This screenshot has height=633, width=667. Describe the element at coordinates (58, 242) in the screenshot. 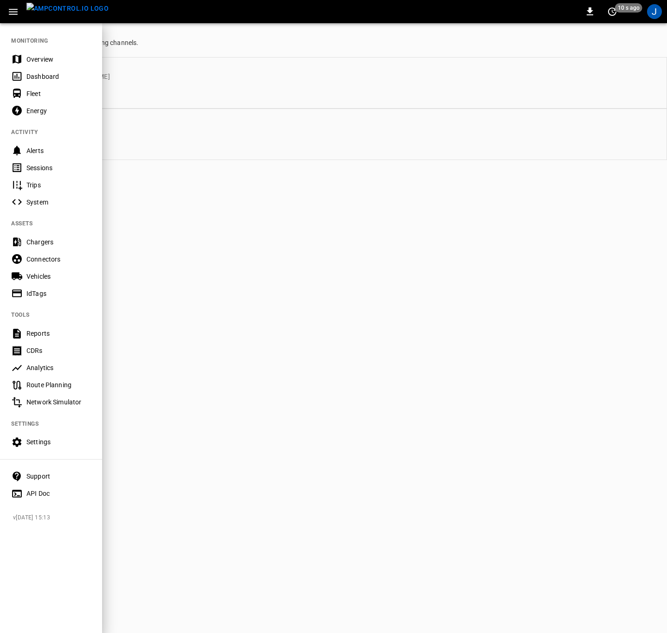

I see `div: Chargers` at that location.